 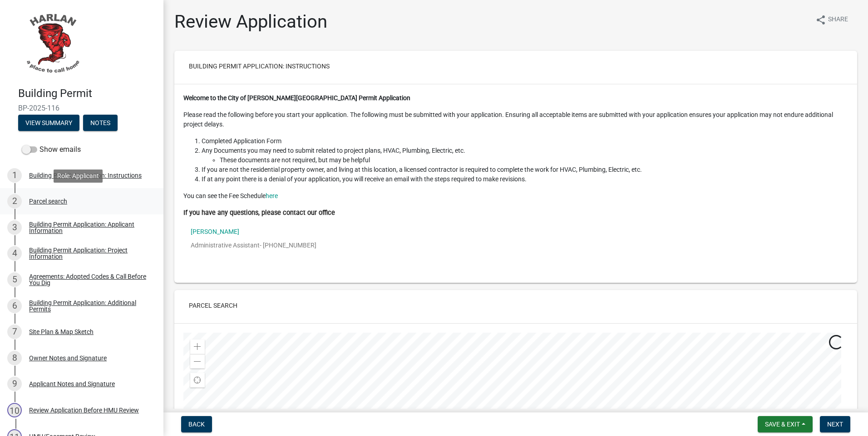 I want to click on p: Administrative Assistant, so click(x=261, y=246).